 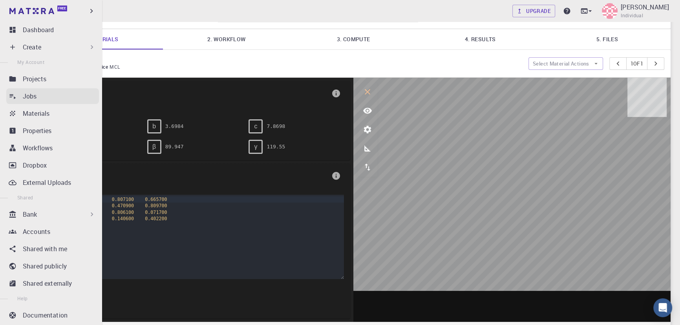 I want to click on a: Upgrade, so click(x=533, y=11).